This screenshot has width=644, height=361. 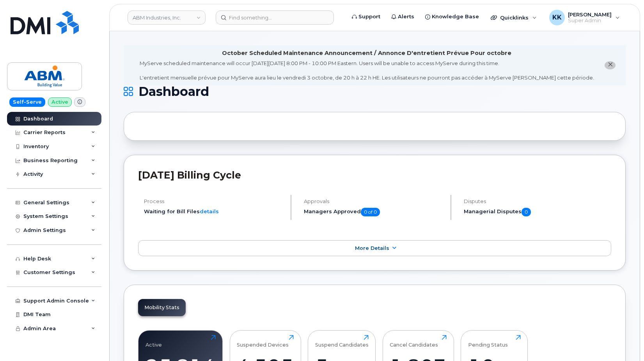 I want to click on div: Cancel Candidates, so click(x=414, y=341).